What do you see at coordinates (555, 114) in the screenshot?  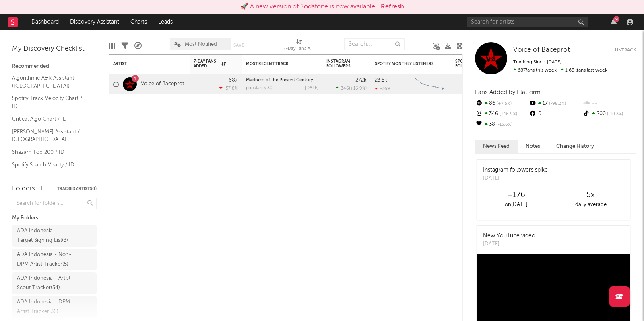 I see `div: 0` at bounding box center [555, 114].